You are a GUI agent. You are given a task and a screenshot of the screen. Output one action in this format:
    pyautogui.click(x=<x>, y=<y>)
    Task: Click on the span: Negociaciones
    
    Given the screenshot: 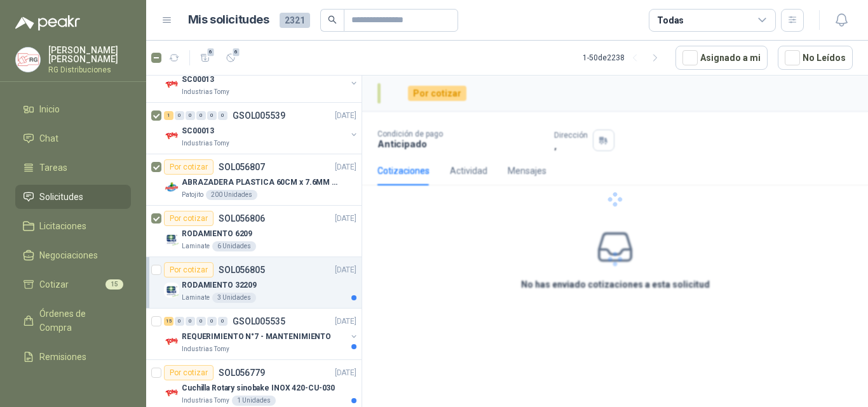 What is the action you would take?
    pyautogui.click(x=69, y=256)
    